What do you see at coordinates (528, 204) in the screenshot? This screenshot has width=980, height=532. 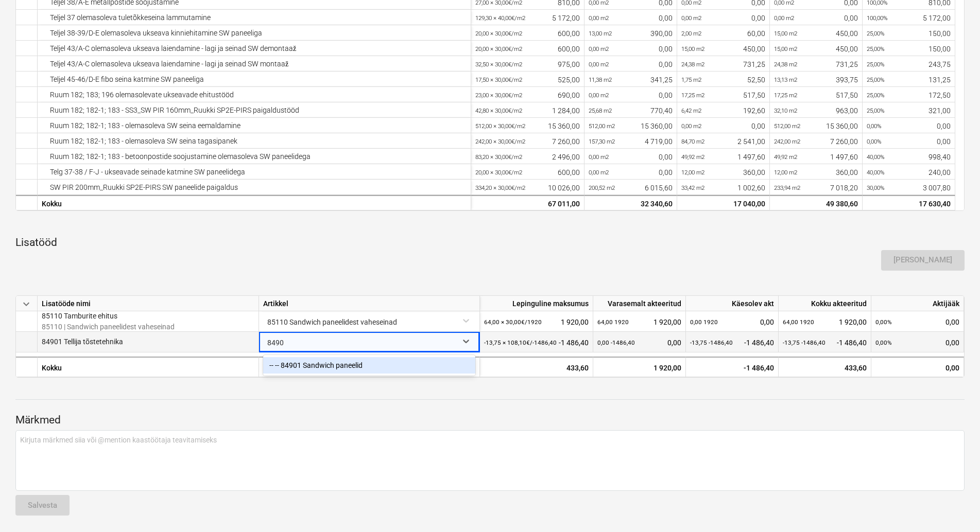 I see `div: 67 011,00` at bounding box center [528, 204].